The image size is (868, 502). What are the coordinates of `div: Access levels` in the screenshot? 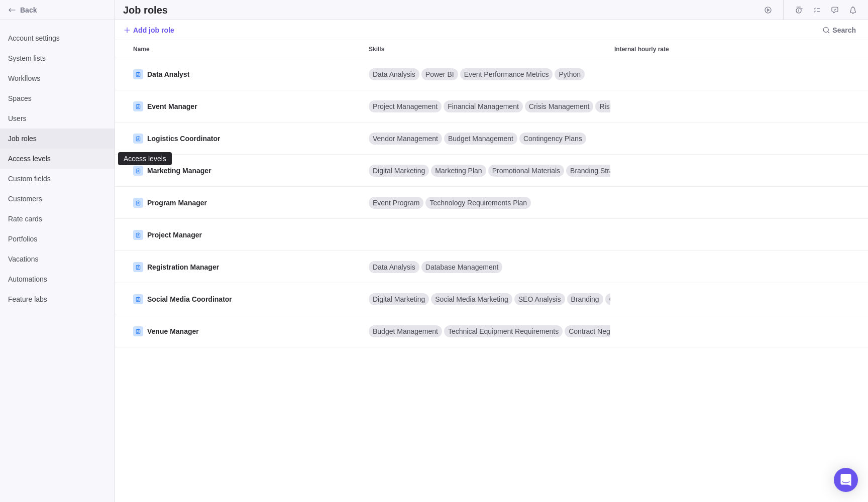 It's located at (145, 158).